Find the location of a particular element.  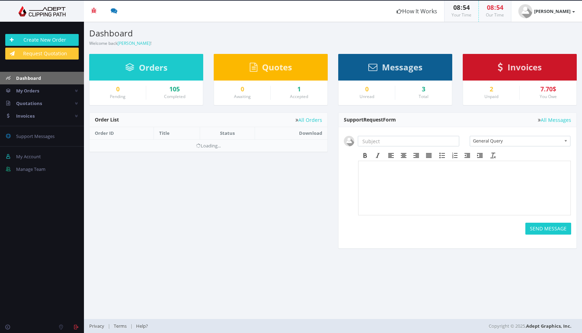

a: Adept Graphics, Inc. is located at coordinates (549, 326).